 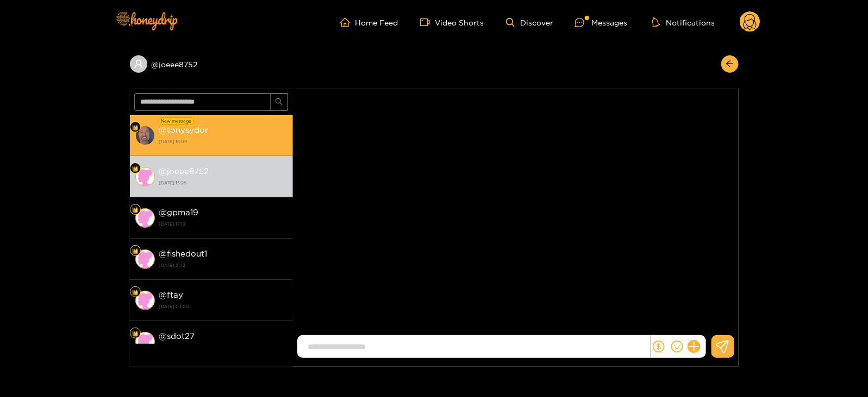 What do you see at coordinates (139, 65) in the screenshot?
I see `span: user` at bounding box center [139, 65].